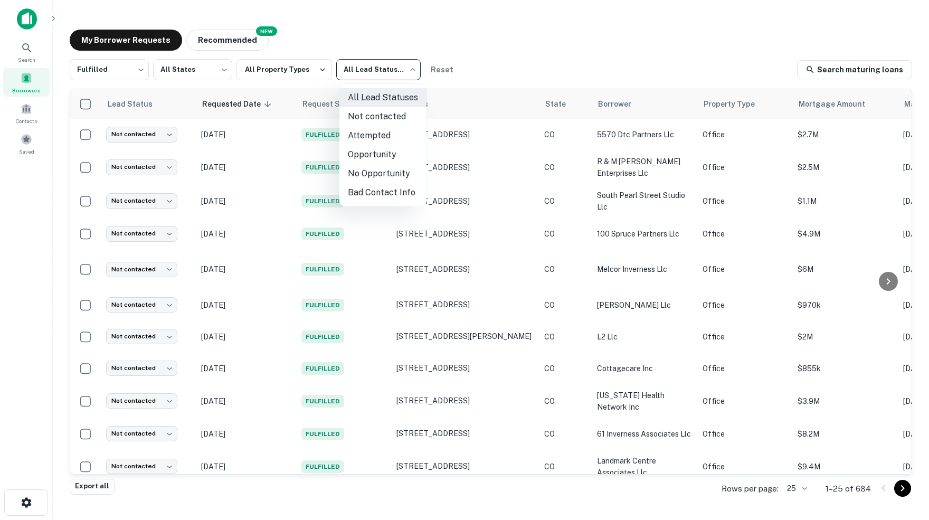 The height and width of the screenshot is (520, 929). What do you see at coordinates (383, 98) in the screenshot?
I see `li: All Lead Statuses` at bounding box center [383, 98].